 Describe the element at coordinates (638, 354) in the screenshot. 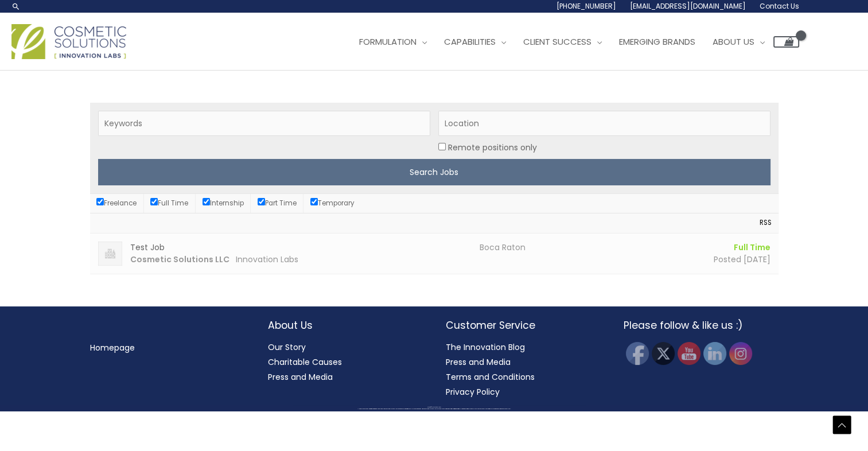

I see `img: Facebook` at that location.